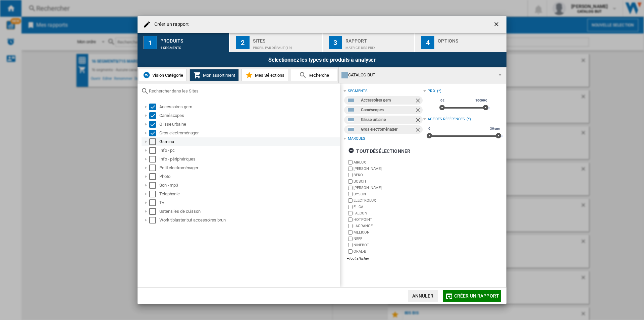 The height and width of the screenshot is (320, 644). Describe the element at coordinates (286, 46) in the screenshot. I see `div: Profil par défaut (19)` at that location.